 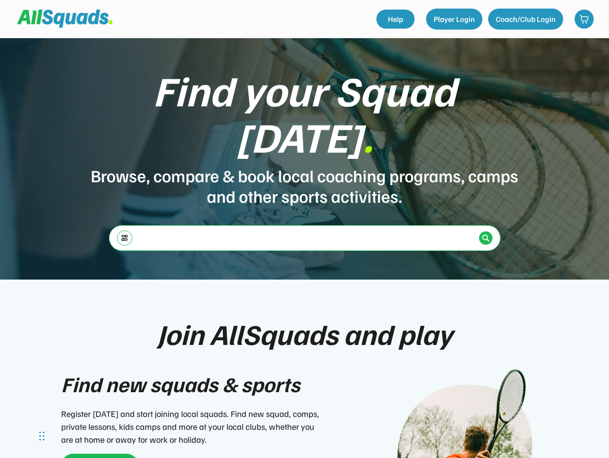 I want to click on button: Player Login, so click(x=454, y=19).